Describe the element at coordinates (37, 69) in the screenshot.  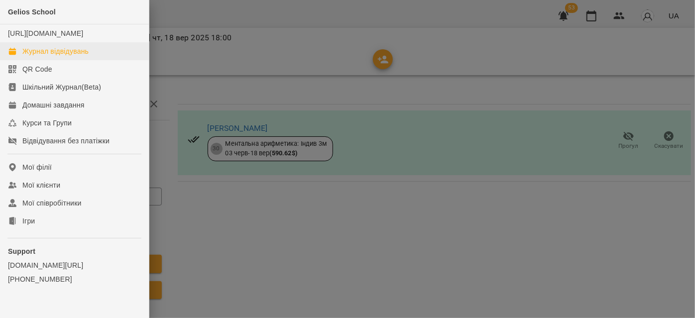
I see `div: QR Code` at that location.